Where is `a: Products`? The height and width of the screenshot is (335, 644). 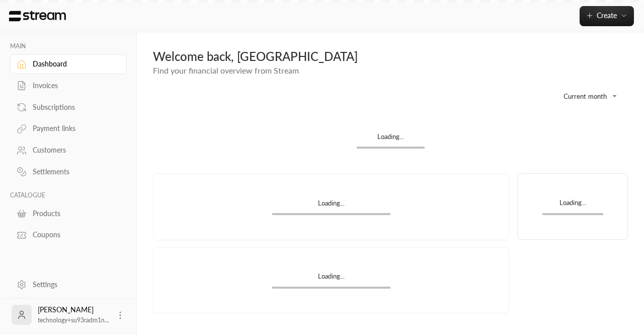 a: Products is located at coordinates (69, 213).